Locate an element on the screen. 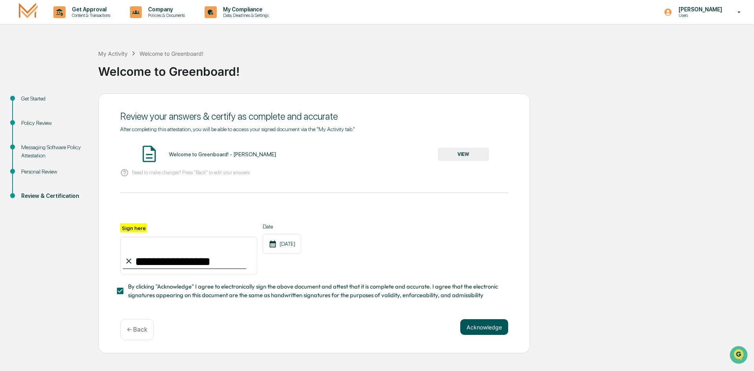  div: Get Started is located at coordinates (53, 99).